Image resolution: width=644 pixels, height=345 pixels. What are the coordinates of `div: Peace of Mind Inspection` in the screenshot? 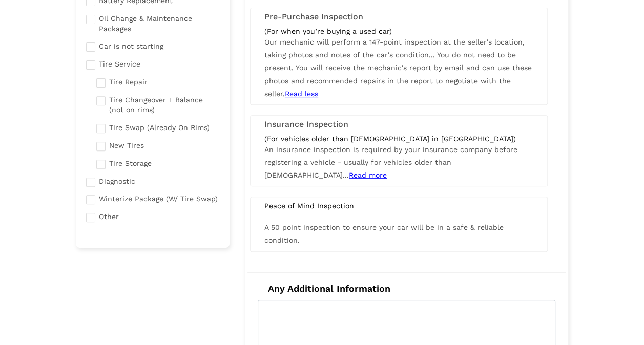 It's located at (398, 206).